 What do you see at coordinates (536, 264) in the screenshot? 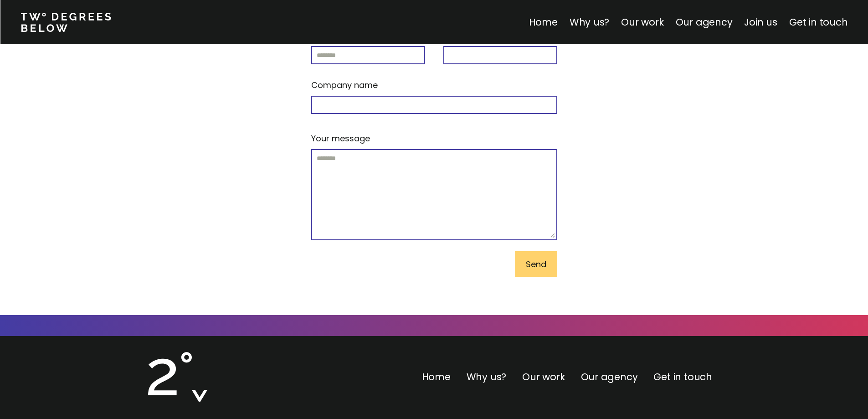
I see `p: Send` at bounding box center [536, 264].